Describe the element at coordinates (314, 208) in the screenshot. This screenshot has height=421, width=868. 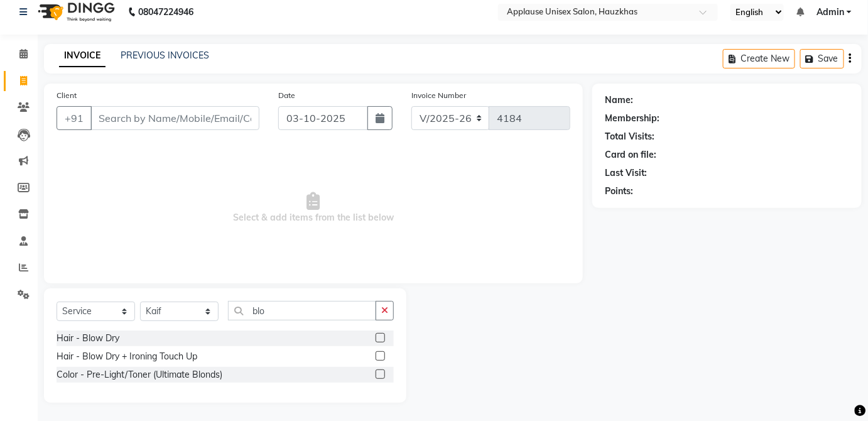
I see `span: Select & add items from the list below` at that location.